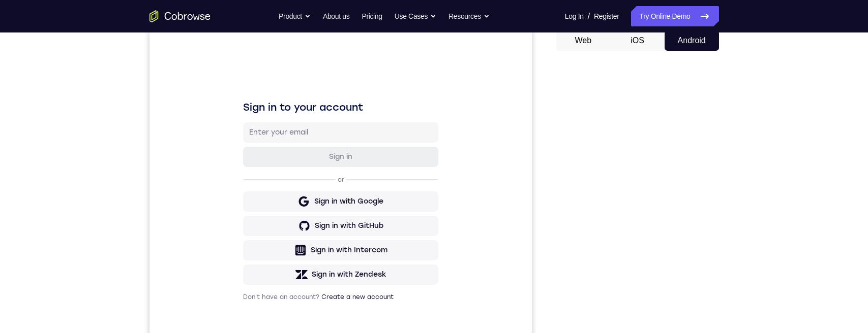  Describe the element at coordinates (200, 196) in the screenshot. I see `div: Sign in with GitHub` at that location.